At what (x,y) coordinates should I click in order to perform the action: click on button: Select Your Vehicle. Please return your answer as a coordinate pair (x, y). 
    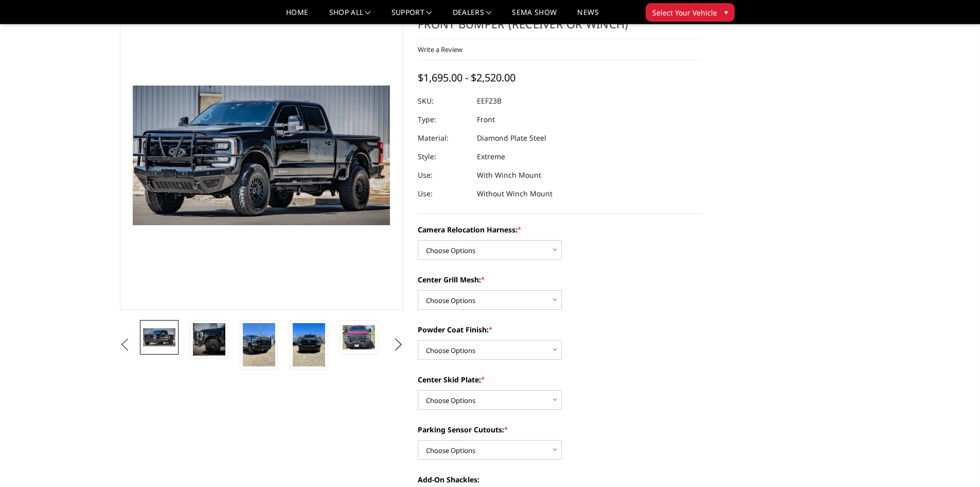
    Looking at the image, I should click on (690, 12).